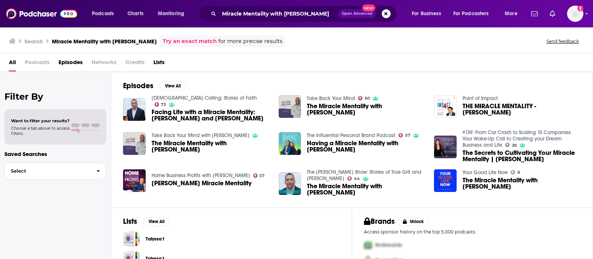 The width and height of the screenshot is (593, 259). Describe the element at coordinates (364, 98) in the screenshot. I see `a: 60` at that location.